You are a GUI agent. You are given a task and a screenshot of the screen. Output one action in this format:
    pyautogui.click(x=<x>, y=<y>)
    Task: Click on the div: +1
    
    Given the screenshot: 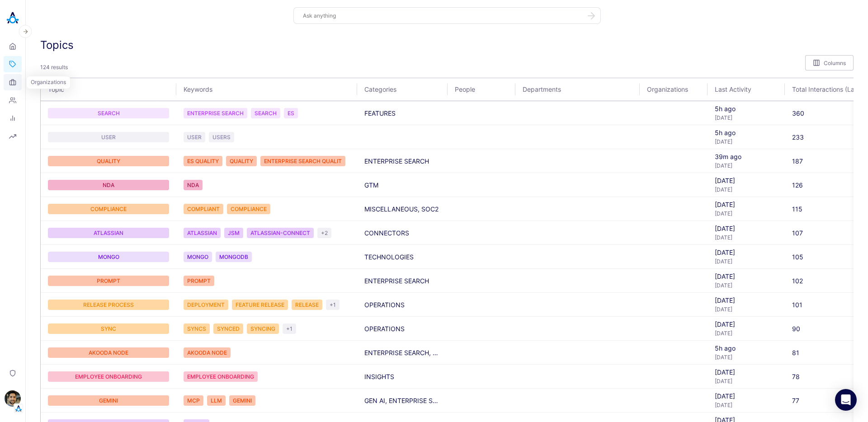 What is the action you would take?
    pyautogui.click(x=290, y=329)
    